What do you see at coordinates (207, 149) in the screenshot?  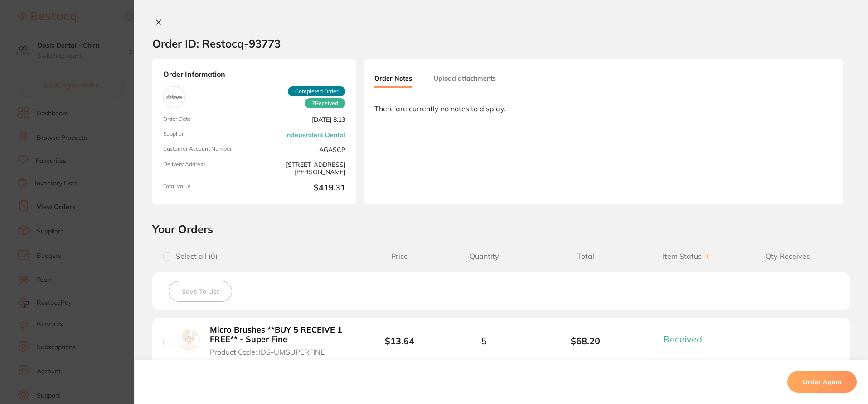 I see `span: Customer Account Number` at bounding box center [207, 149].